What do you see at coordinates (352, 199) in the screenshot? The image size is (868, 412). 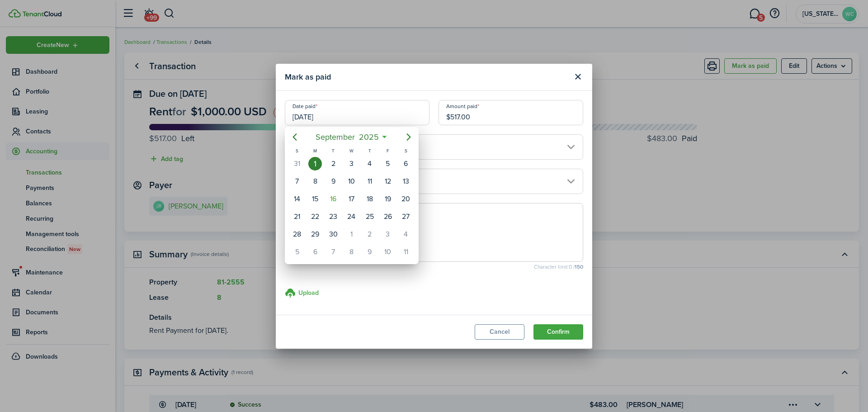 I see `div: Wednesday, September 17, 2025` at bounding box center [352, 199].